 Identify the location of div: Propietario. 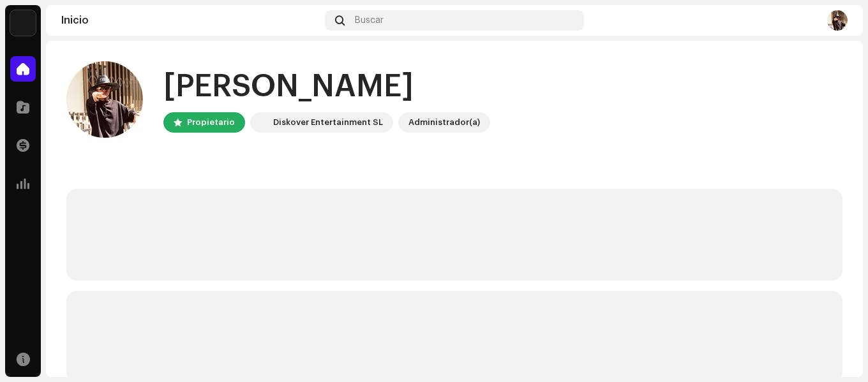
(210, 122).